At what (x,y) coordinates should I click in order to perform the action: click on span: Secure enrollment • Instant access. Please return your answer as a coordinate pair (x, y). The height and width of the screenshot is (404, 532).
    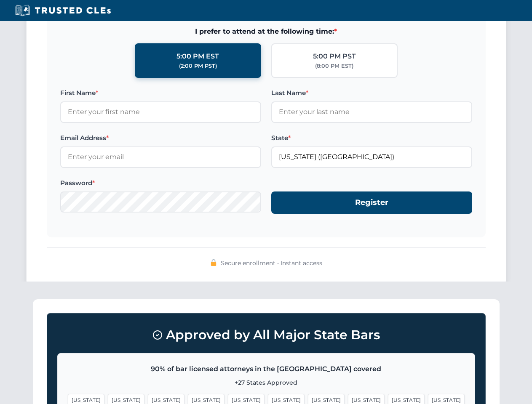
    Looking at the image, I should click on (272, 263).